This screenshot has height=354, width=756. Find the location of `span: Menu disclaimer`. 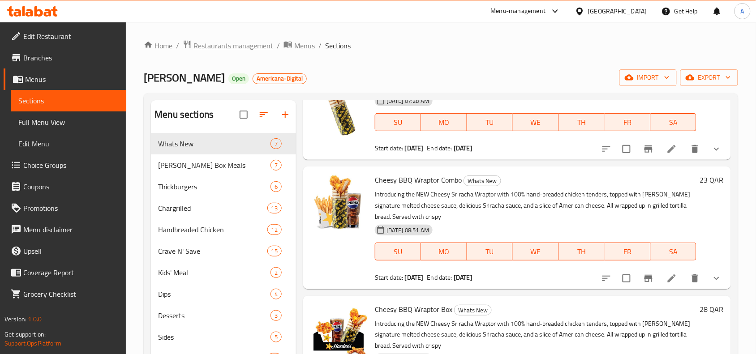

span: Menu disclaimer is located at coordinates (71, 230).